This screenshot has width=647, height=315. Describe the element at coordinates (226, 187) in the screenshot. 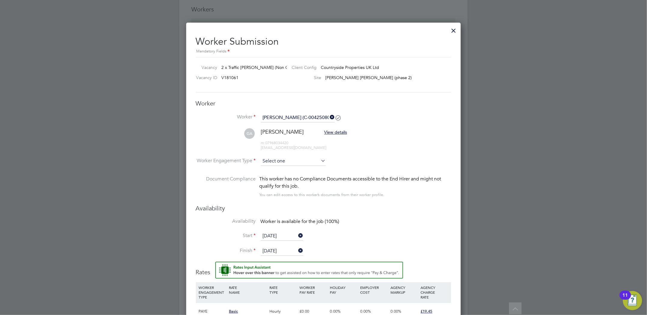

I see `label: Document Compliance` at that location.